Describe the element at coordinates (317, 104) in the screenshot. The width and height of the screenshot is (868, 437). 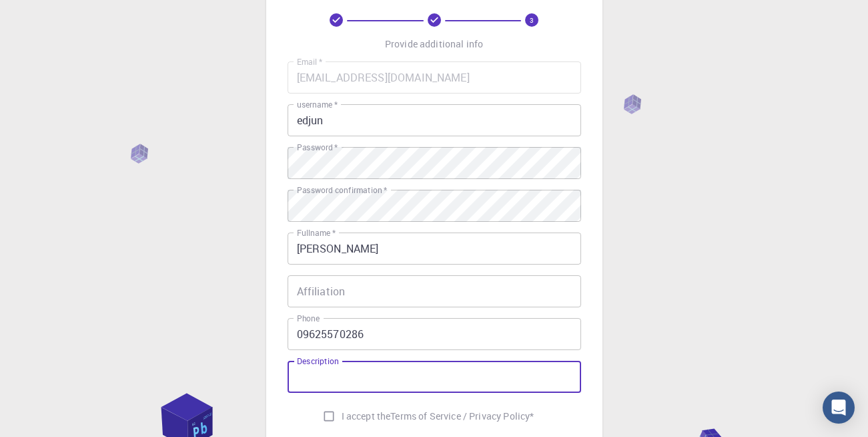
I see `label: username` at that location.